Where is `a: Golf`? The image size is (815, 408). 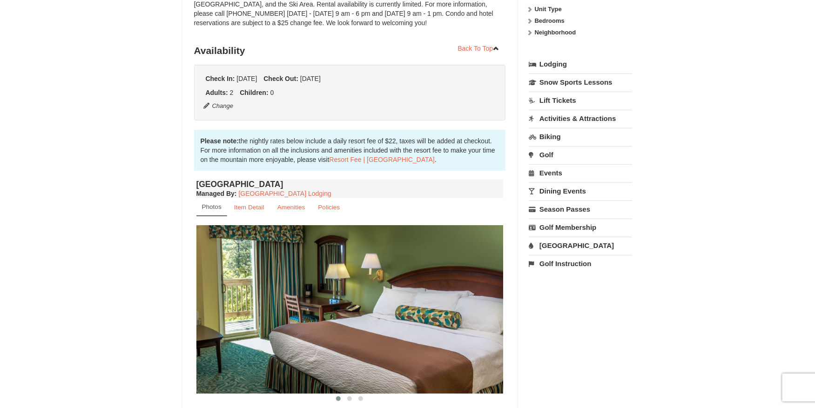 a: Golf is located at coordinates (580, 155).